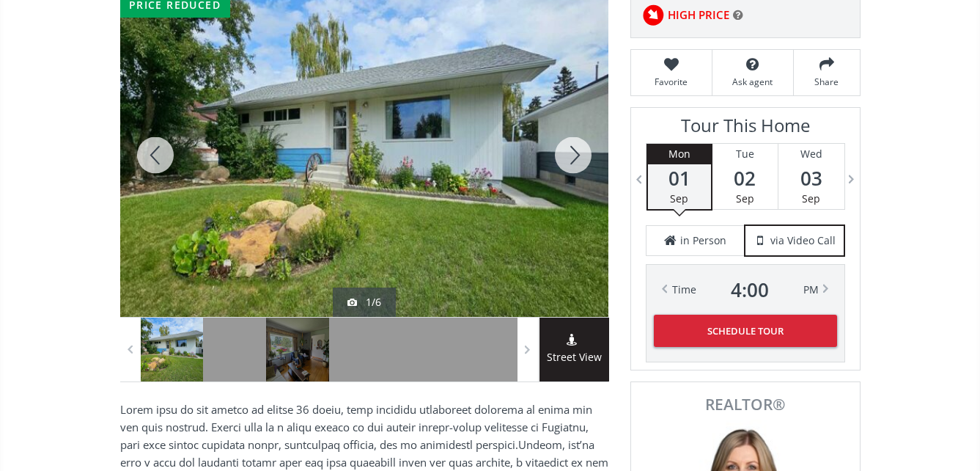 This screenshot has height=471, width=980. Describe the element at coordinates (750, 289) in the screenshot. I see `span: 4 : 00` at that location.